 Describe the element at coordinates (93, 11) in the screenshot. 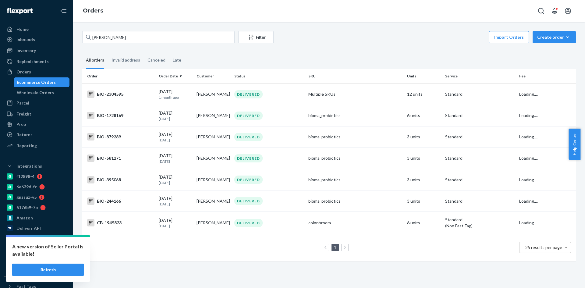

I see `ol: breadcrumbs` at that location.